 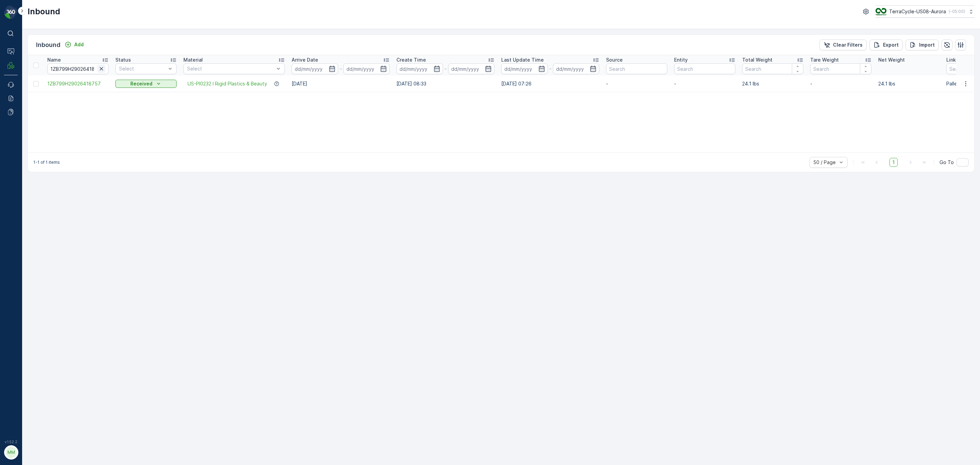 What do you see at coordinates (927, 45) in the screenshot?
I see `p: Import` at bounding box center [927, 45].